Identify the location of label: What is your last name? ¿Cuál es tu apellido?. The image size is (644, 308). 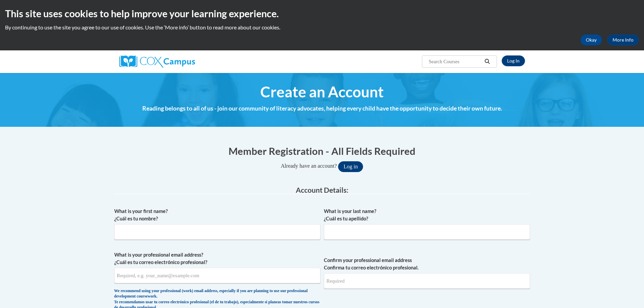
(427, 215).